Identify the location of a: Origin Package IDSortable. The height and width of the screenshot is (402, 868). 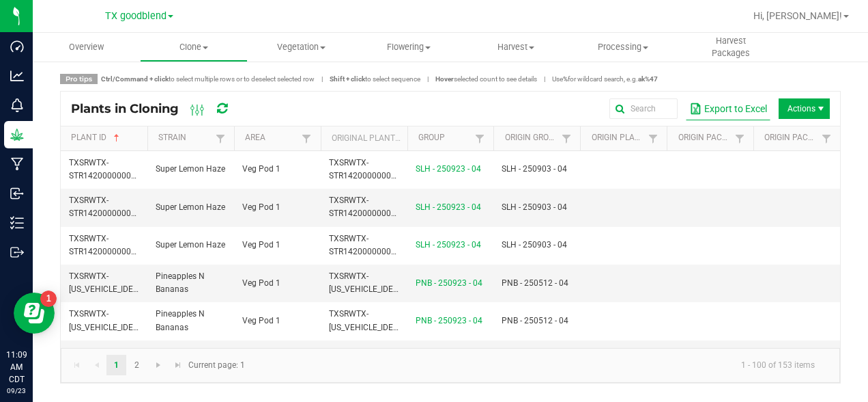
(704, 138).